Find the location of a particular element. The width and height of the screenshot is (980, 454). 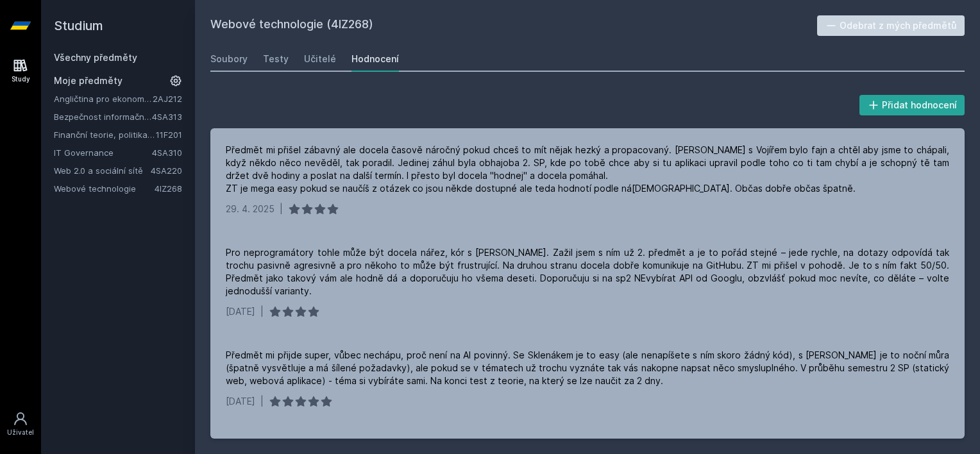

a: Učitelé is located at coordinates (320, 59).